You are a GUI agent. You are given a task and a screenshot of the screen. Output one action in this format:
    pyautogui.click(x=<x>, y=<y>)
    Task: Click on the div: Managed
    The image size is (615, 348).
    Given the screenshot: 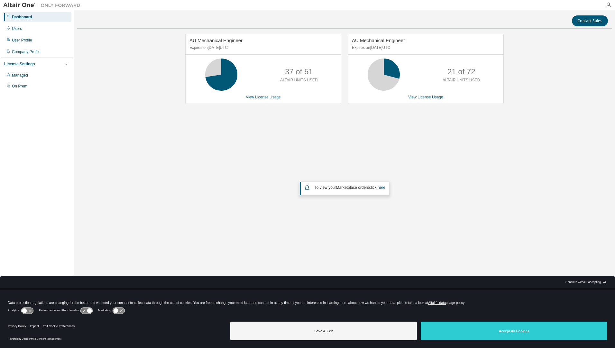 What is the action you would take?
    pyautogui.click(x=20, y=75)
    